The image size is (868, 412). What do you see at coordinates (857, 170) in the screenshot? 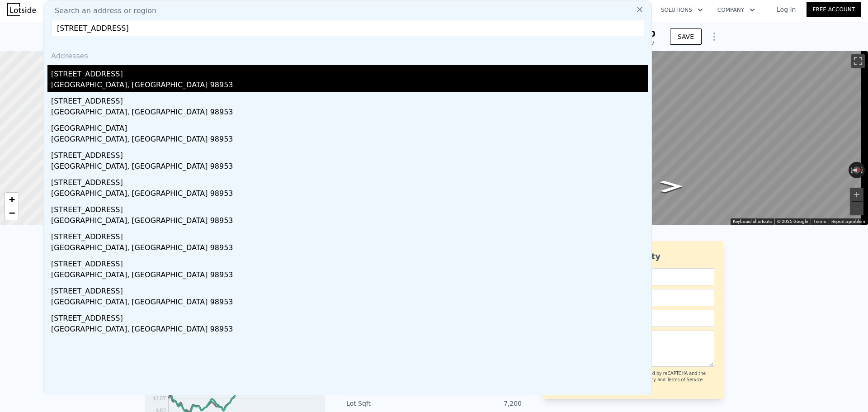
I see `button: Reset the view` at bounding box center [857, 170].